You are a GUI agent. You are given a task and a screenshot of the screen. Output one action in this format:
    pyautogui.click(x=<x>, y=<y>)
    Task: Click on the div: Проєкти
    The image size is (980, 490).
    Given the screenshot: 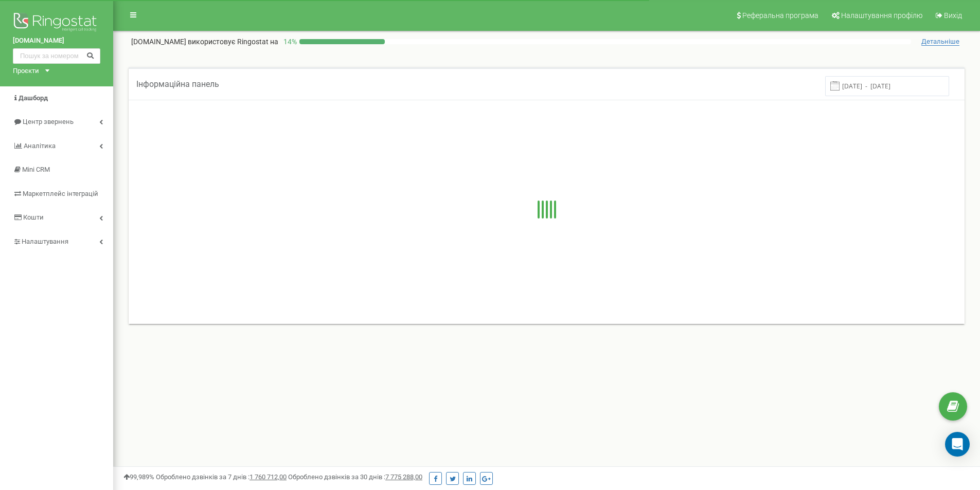 What is the action you would take?
    pyautogui.click(x=26, y=71)
    